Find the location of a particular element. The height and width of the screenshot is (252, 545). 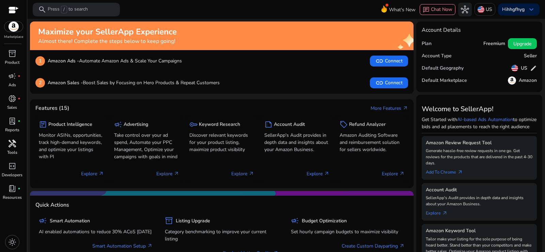

h5: Refund Analyzer is located at coordinates (367, 124).